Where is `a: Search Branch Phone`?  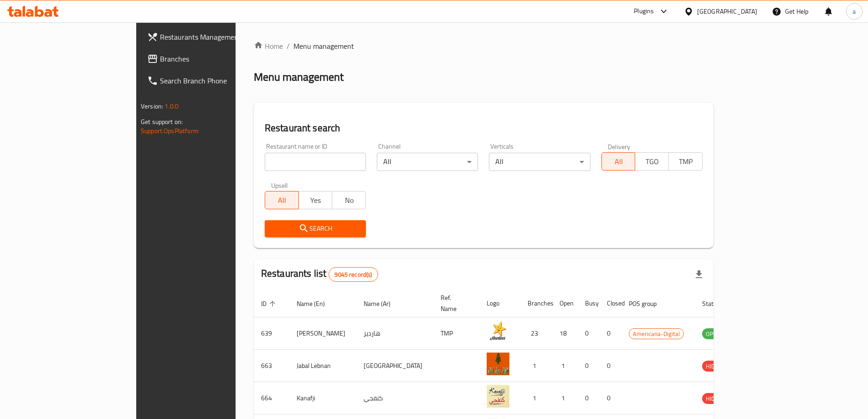 a: Search Branch Phone is located at coordinates (211, 81).